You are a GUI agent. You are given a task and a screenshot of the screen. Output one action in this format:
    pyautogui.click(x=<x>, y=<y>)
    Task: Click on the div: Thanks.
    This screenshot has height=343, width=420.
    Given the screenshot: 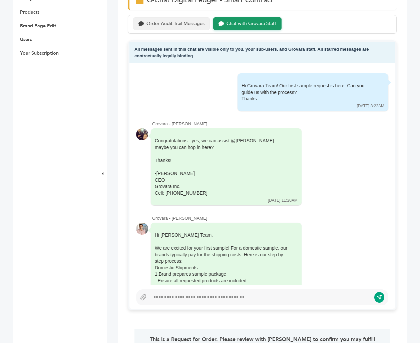 What is the action you would take?
    pyautogui.click(x=308, y=99)
    